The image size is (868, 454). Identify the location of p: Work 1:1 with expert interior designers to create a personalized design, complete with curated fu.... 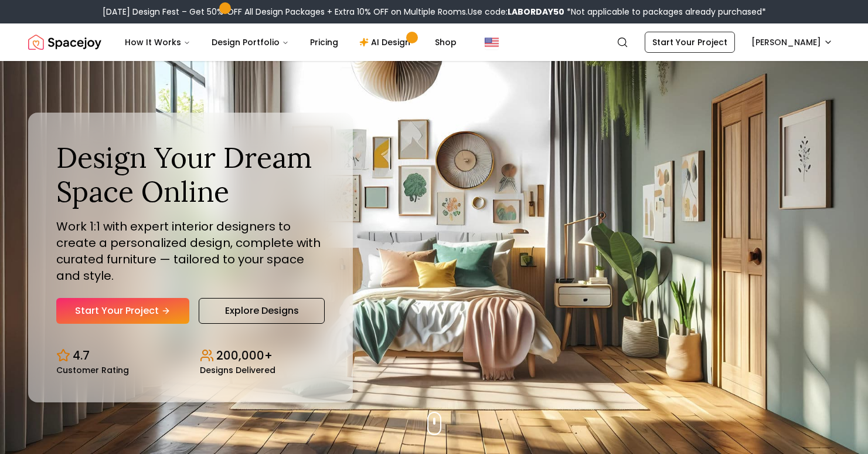
(190, 251).